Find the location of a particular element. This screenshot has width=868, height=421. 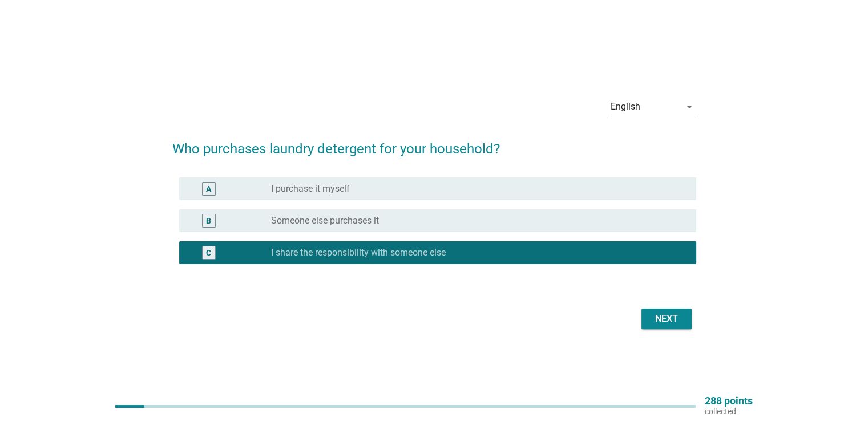

div: A is located at coordinates (208, 189).